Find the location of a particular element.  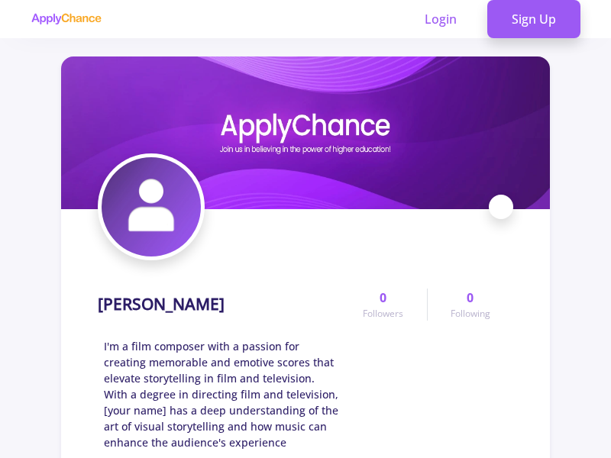

img: Alireza Hosseinicover image is located at coordinates (306, 133).